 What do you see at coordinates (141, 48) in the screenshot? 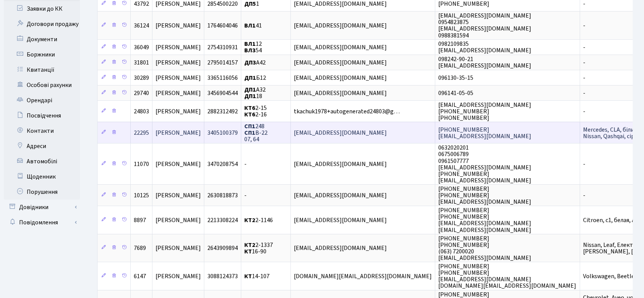
I see `span: 36049` at bounding box center [141, 48].